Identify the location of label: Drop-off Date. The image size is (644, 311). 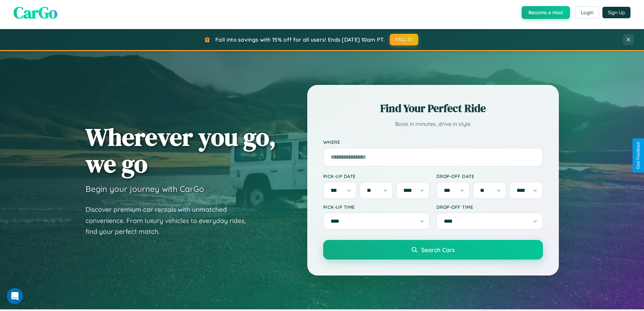
(490, 176).